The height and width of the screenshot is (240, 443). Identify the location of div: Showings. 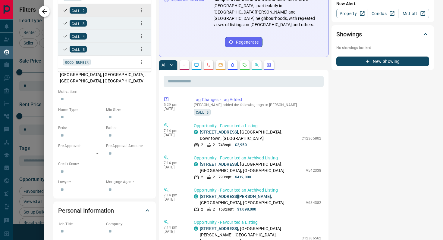
(382, 34).